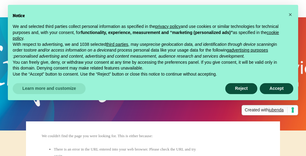 The image size is (306, 156). I want to click on p: We couldn't find the page you were looking for. This is either because:, so click(120, 136).